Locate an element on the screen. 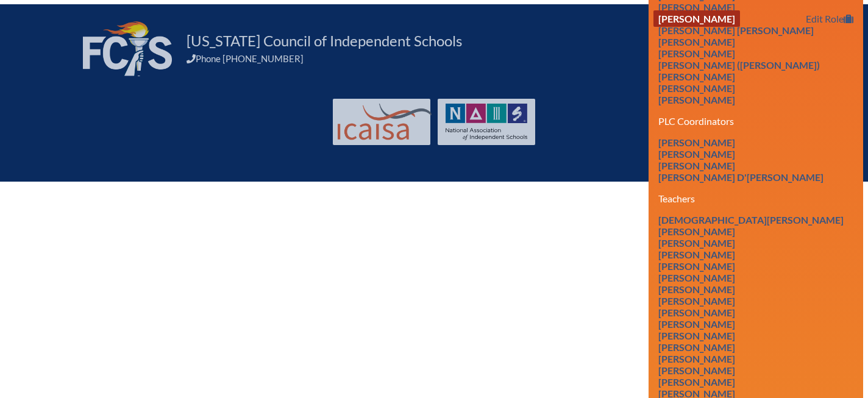 This screenshot has height=398, width=868. img: Int'l Council Advancing Independent School Accreditation logo is located at coordinates (384, 122).